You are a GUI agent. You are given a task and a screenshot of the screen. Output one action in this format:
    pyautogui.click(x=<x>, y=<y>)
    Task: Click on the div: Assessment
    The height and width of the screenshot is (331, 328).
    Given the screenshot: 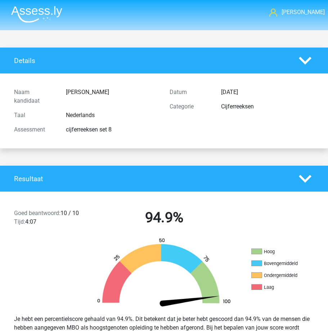 What is the action you would take?
    pyautogui.click(x=35, y=130)
    